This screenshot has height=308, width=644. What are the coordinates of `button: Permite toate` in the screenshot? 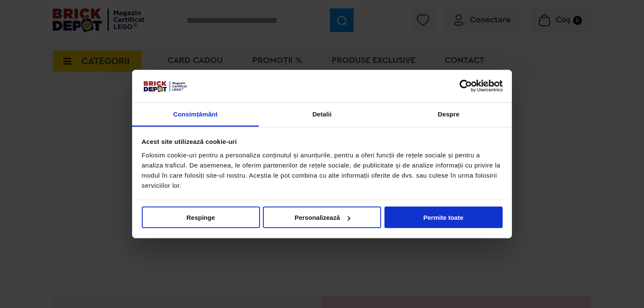 It's located at (443, 217).